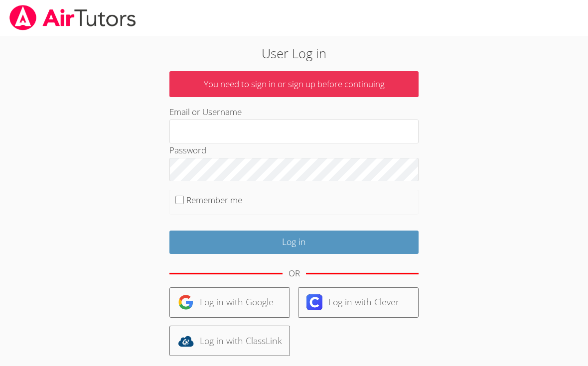  What do you see at coordinates (230, 302) in the screenshot?
I see `a: Log in with Google` at bounding box center [230, 302].